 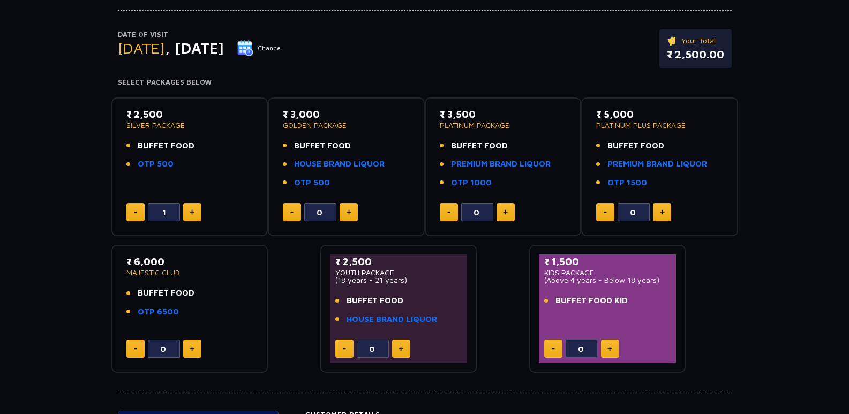 What do you see at coordinates (696, 41) in the screenshot?
I see `p: Your Total` at bounding box center [696, 41].